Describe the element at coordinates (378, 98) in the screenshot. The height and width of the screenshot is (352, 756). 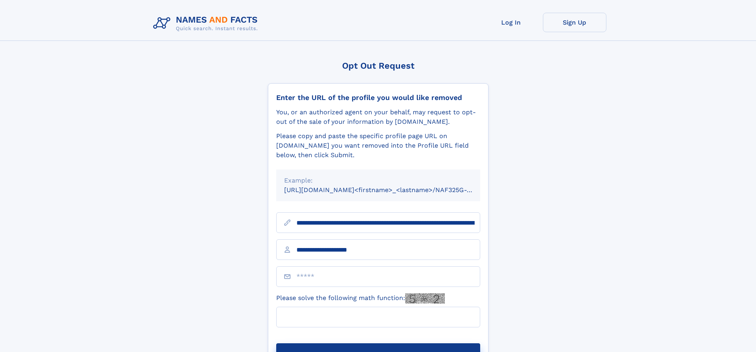
I see `div: Enter the URL of the profile you would like removed` at that location.